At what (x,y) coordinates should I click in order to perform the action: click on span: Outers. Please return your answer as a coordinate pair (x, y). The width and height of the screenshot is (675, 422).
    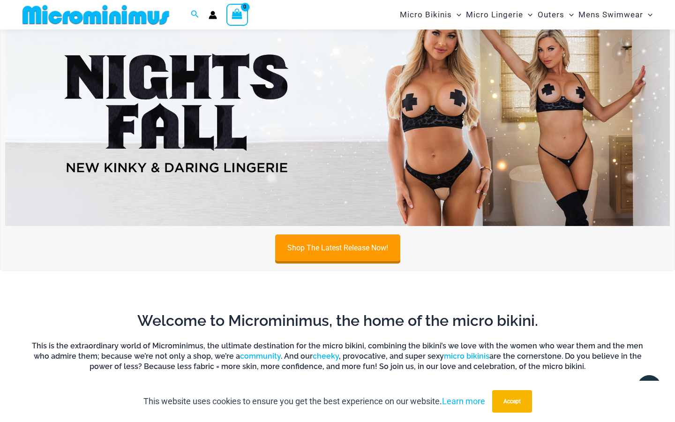
    Looking at the image, I should click on (551, 15).